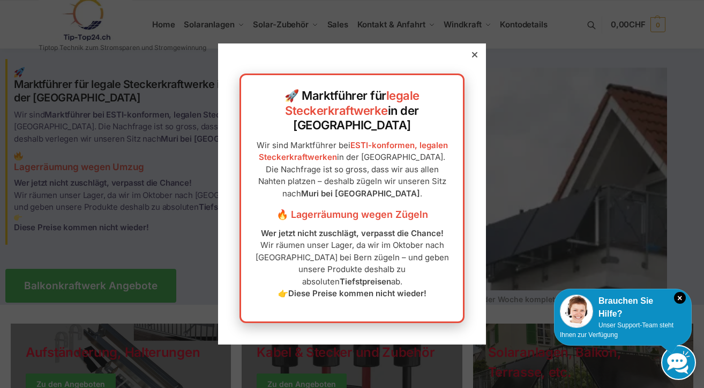 The image size is (704, 388). What do you see at coordinates (623, 307) in the screenshot?
I see `div: Brauchen Sie Hilfe?` at bounding box center [623, 307].